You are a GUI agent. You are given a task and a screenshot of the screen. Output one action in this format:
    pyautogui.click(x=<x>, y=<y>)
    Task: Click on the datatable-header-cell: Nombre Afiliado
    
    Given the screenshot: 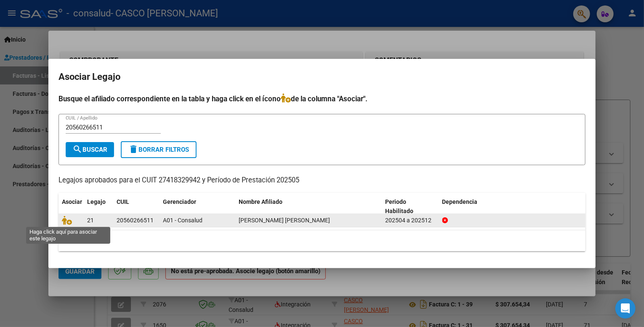 What is the action you would take?
    pyautogui.click(x=308, y=207)
    